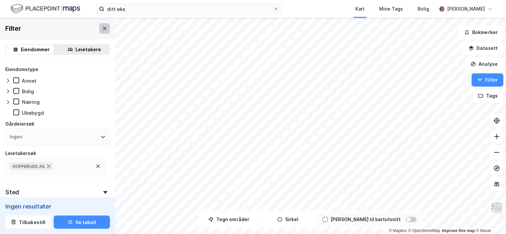  I want to click on button: Tags, so click(488, 96).